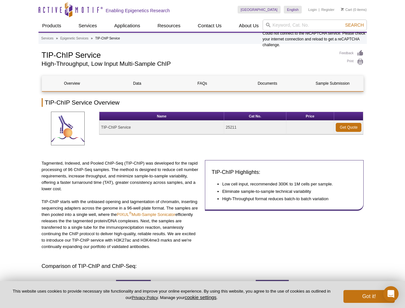  I want to click on a: FAQs, so click(202, 83).